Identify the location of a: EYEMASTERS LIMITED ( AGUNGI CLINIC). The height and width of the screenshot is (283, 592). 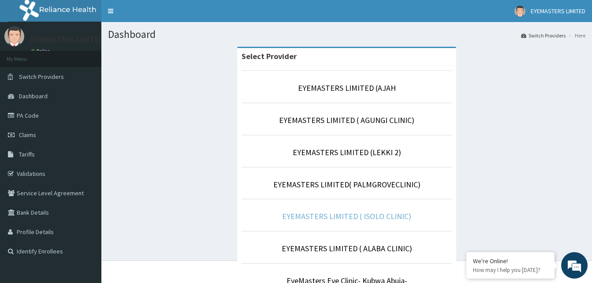
(347, 120).